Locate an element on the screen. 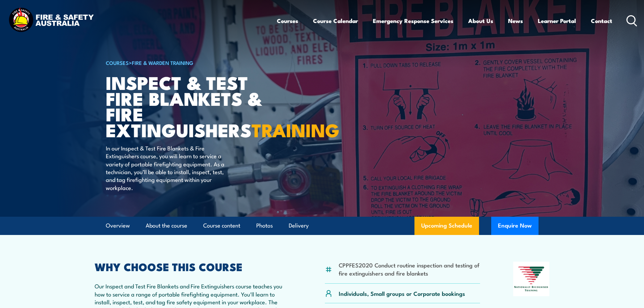  a: News is located at coordinates (515, 21).